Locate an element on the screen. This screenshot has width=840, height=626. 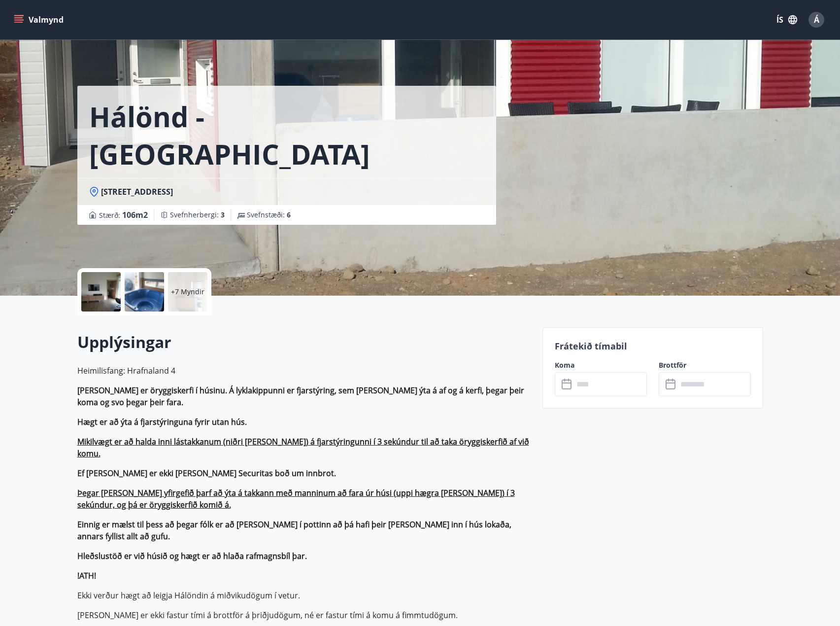
p: Heimilisfang: Hrafnaland 4 is located at coordinates (304, 370).